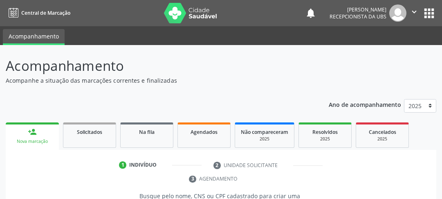  I want to click on p: Acompanhe a situação das marcações correntes e finalizadas, so click(156, 80).